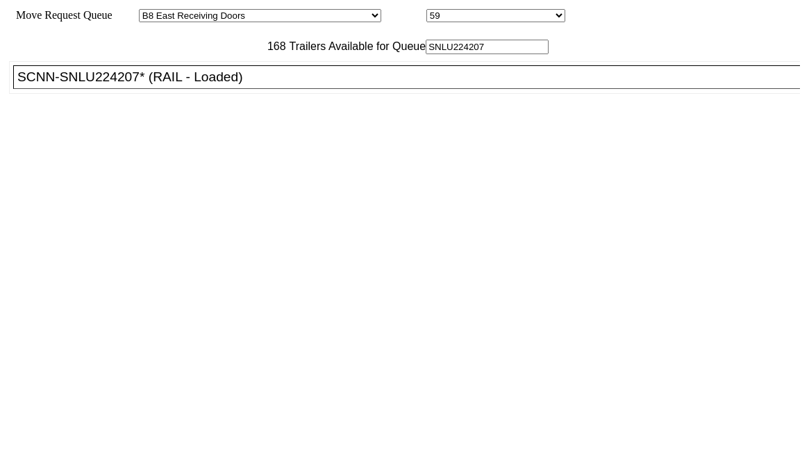  I want to click on span: Location, so click(404, 15).